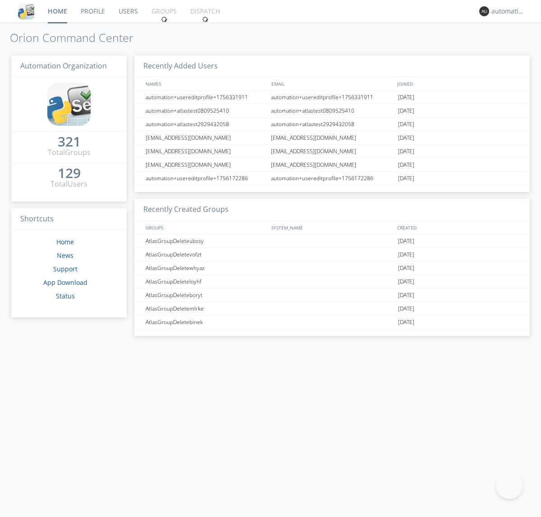  What do you see at coordinates (205, 295) in the screenshot?
I see `div: AtlasGroupDeleteboryt` at bounding box center [205, 295].